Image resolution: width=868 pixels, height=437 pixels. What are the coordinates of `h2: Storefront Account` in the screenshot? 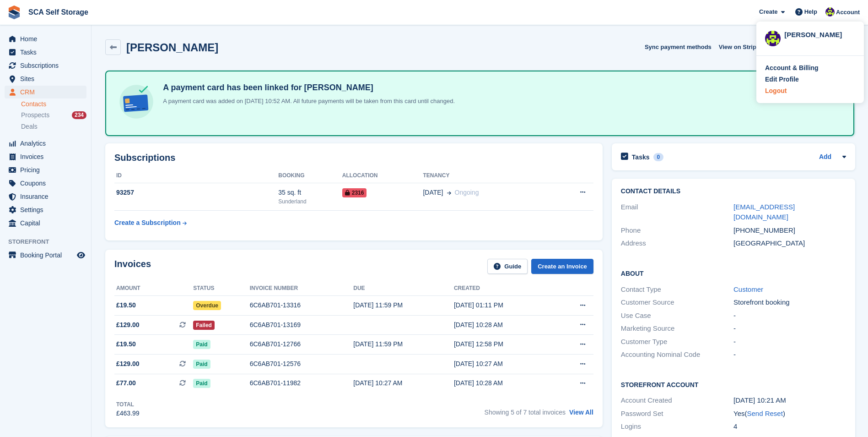 It's located at (733, 384).